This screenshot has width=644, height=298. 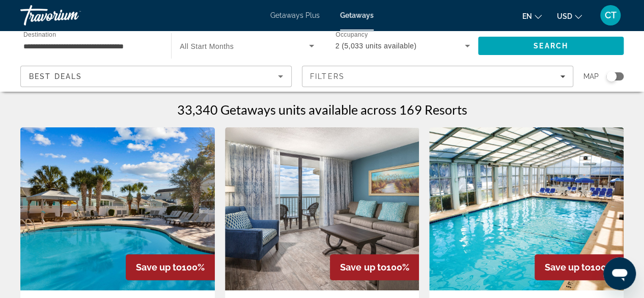 I want to click on span: Map, so click(x=591, y=77).